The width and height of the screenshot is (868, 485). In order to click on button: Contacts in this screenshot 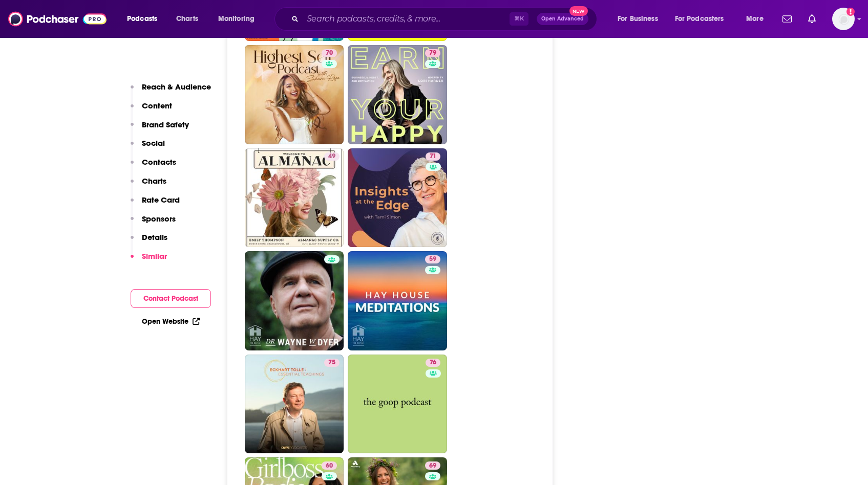, I will do `click(153, 166)`.